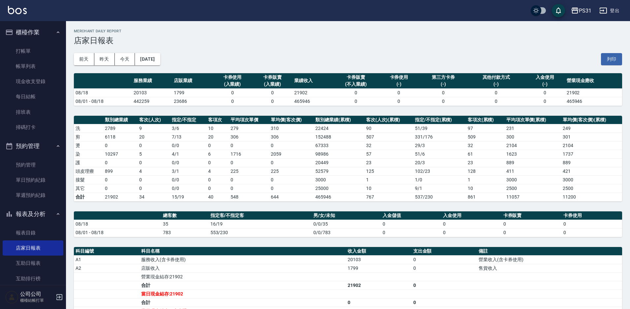  Describe the element at coordinates (592, 216) in the screenshot. I see `th: 卡券使用` at that location.